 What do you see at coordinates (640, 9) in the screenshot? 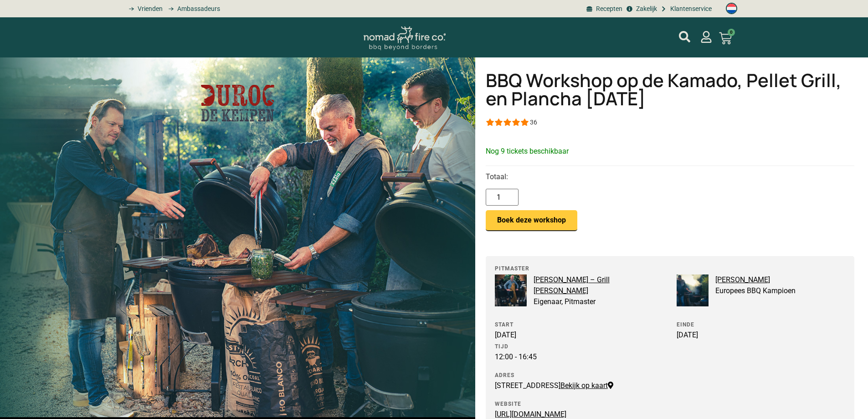
I see `a: grill bill zakeljk` at bounding box center [640, 9].